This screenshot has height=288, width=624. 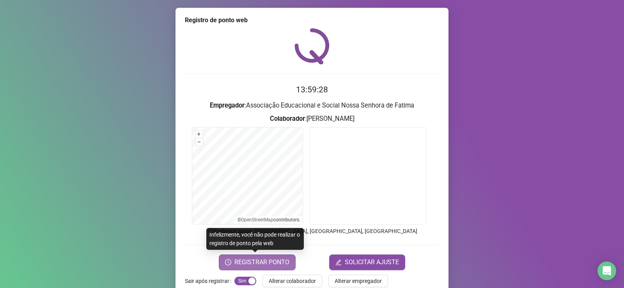 I want to click on strong: Colaborador, so click(x=288, y=119).